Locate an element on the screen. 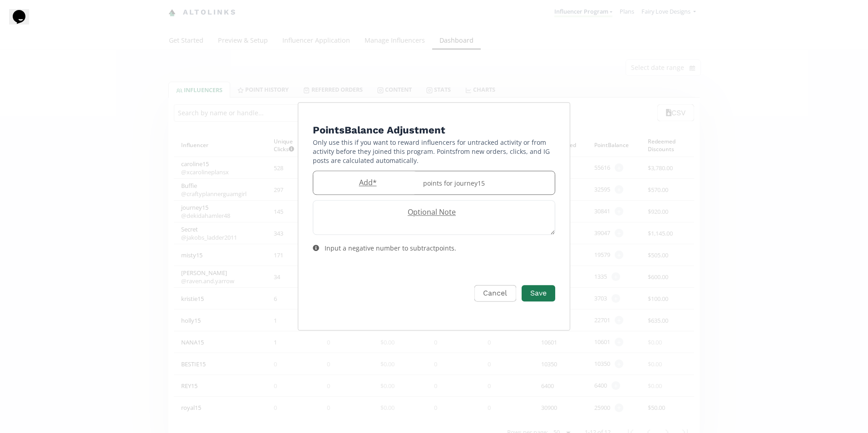 The height and width of the screenshot is (433, 868). button: Cancel is located at coordinates (495, 293).